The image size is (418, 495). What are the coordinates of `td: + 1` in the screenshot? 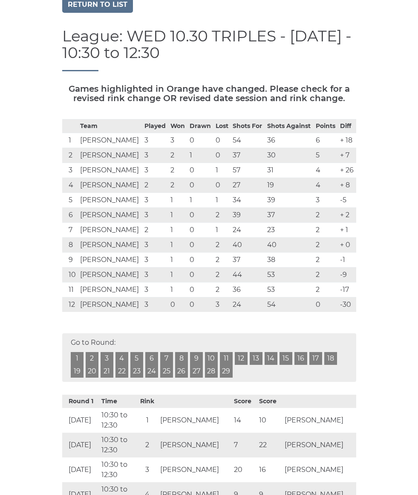 It's located at (347, 229).